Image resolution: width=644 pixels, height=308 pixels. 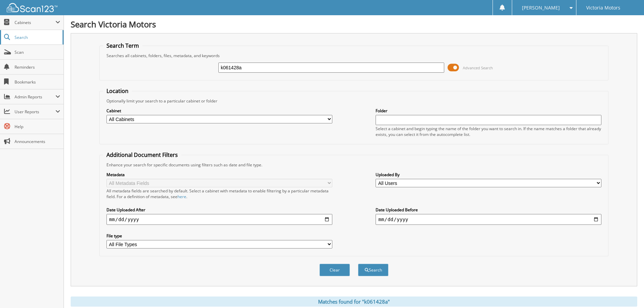 What do you see at coordinates (37, 52) in the screenshot?
I see `span: Scan` at bounding box center [37, 52].